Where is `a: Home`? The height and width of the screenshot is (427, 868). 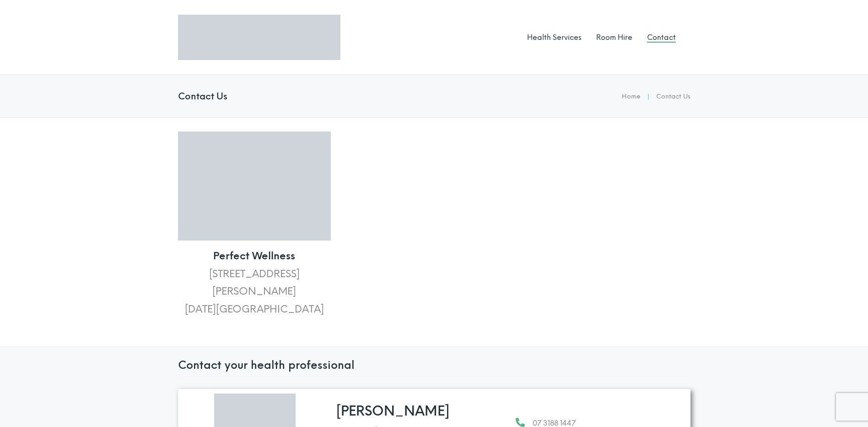
a: Home is located at coordinates (631, 97).